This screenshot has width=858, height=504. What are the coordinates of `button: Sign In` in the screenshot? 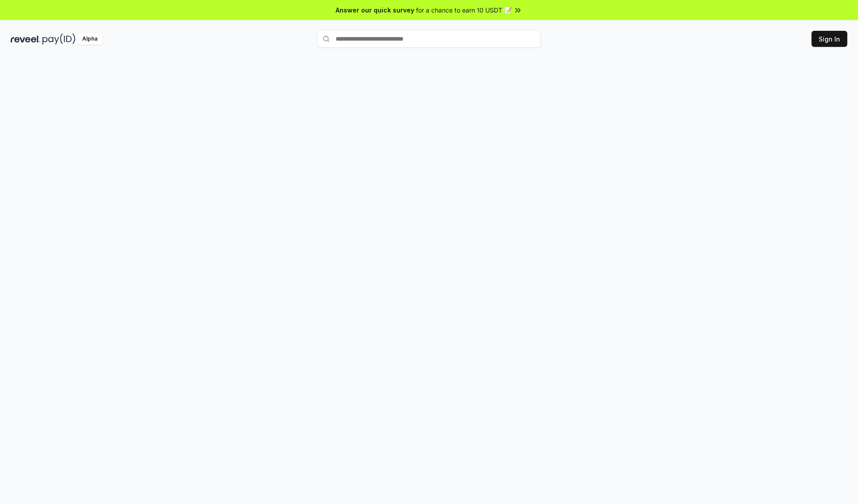 It's located at (829, 39).